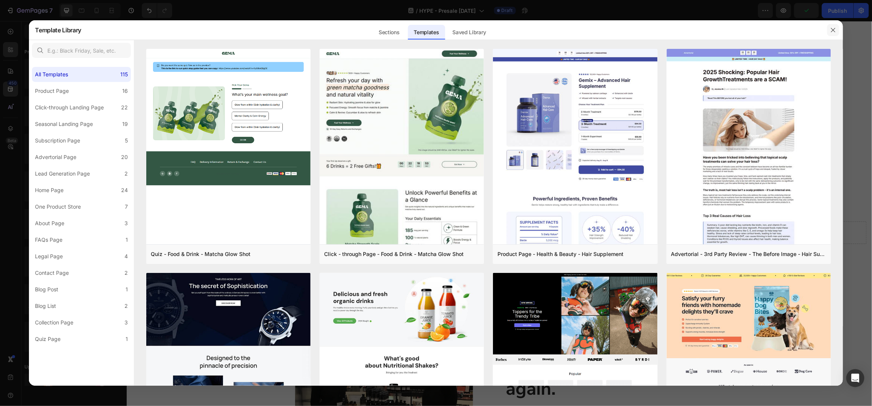 The image size is (872, 406). Describe the element at coordinates (389, 32) in the screenshot. I see `div: Sections` at that location.